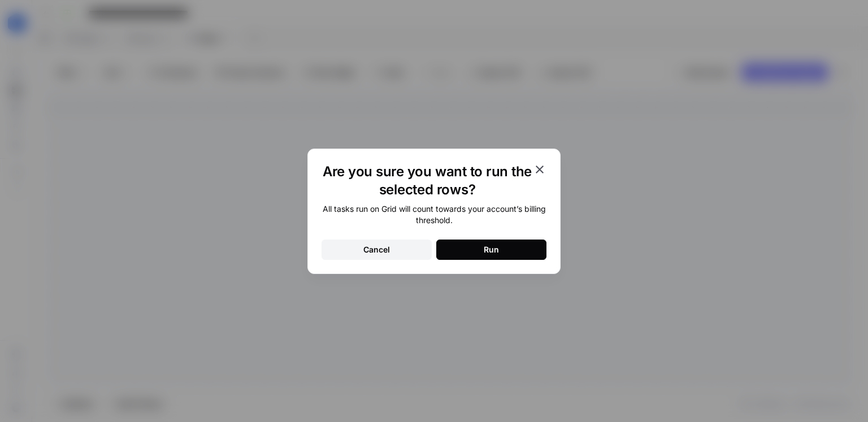 The width and height of the screenshot is (868, 422). What do you see at coordinates (376, 250) in the screenshot?
I see `button: Cancel` at bounding box center [376, 250].